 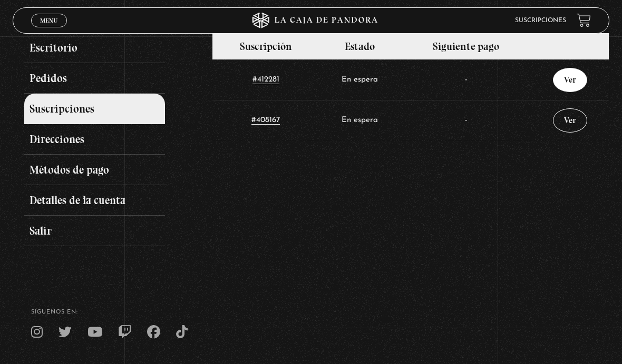 What do you see at coordinates (265, 121) in the screenshot?
I see `a: #408167` at bounding box center [265, 121].